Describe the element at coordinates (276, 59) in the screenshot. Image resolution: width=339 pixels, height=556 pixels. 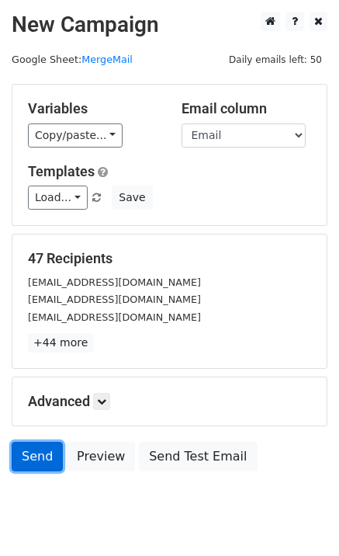
I see `a: Daily emails left: 50` at that location.